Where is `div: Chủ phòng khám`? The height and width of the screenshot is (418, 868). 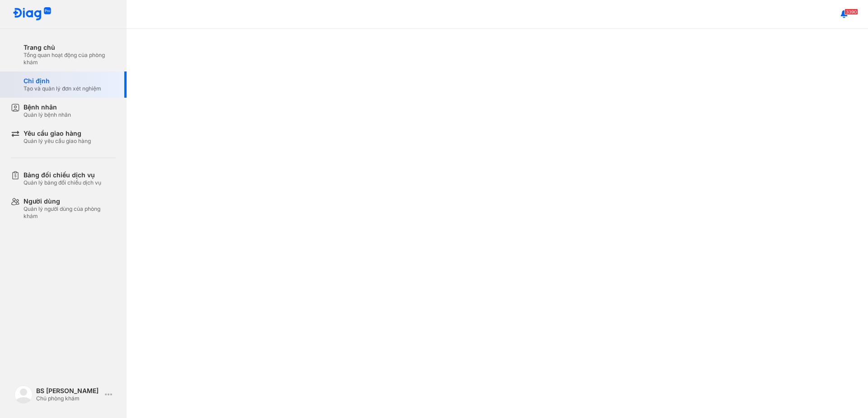 div: Chủ phòng khám is located at coordinates (68, 399).